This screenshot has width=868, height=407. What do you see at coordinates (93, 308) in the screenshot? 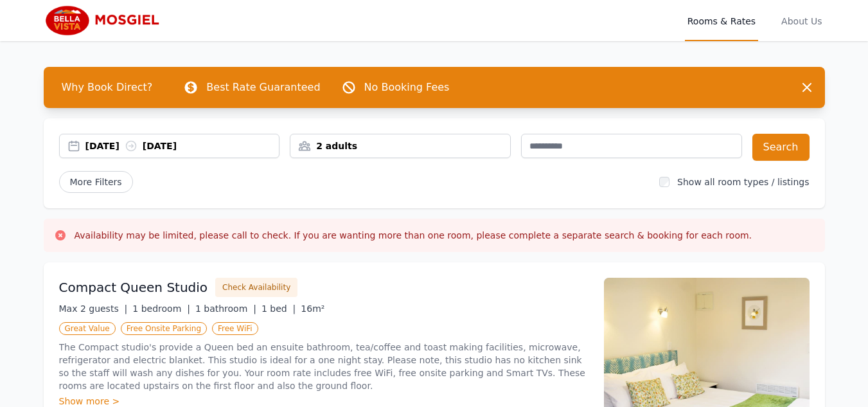
I see `span: Max 2 guests |` at bounding box center [93, 308].